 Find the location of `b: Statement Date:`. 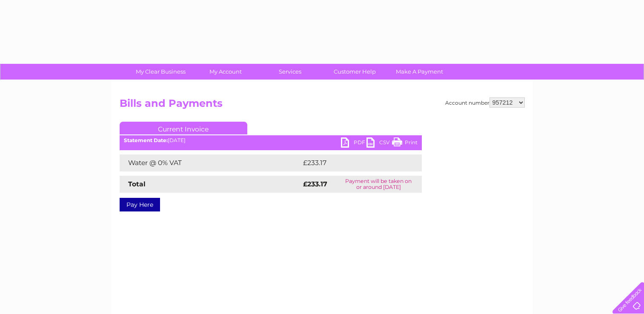

b: Statement Date: is located at coordinates (145, 140).